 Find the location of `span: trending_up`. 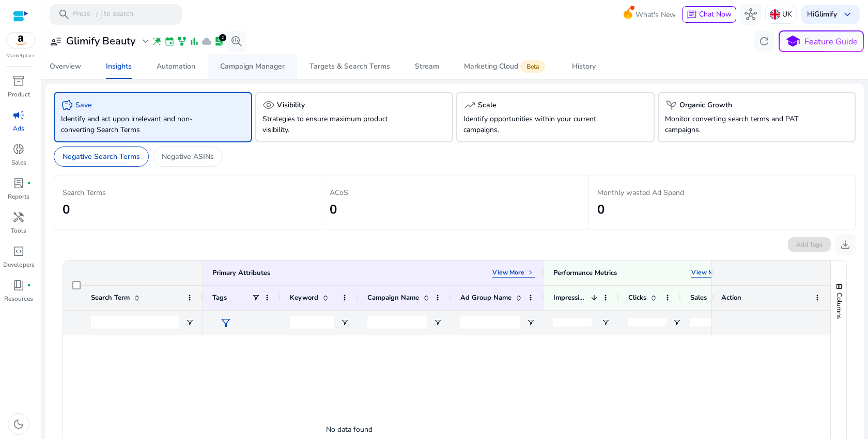

span: trending_up is located at coordinates (470, 106).